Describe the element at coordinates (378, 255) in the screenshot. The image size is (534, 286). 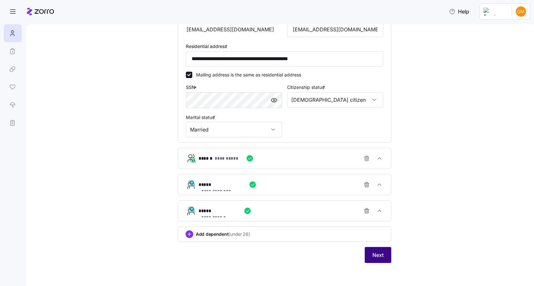
I see `span: Next` at that location.